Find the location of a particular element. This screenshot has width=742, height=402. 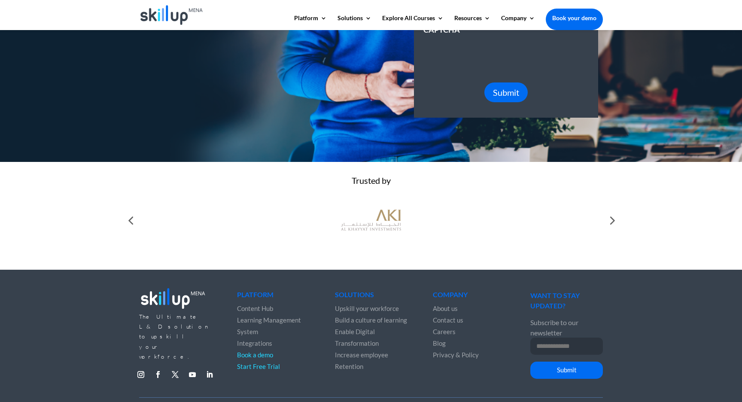

a: Build a culture of learning is located at coordinates (371, 320).